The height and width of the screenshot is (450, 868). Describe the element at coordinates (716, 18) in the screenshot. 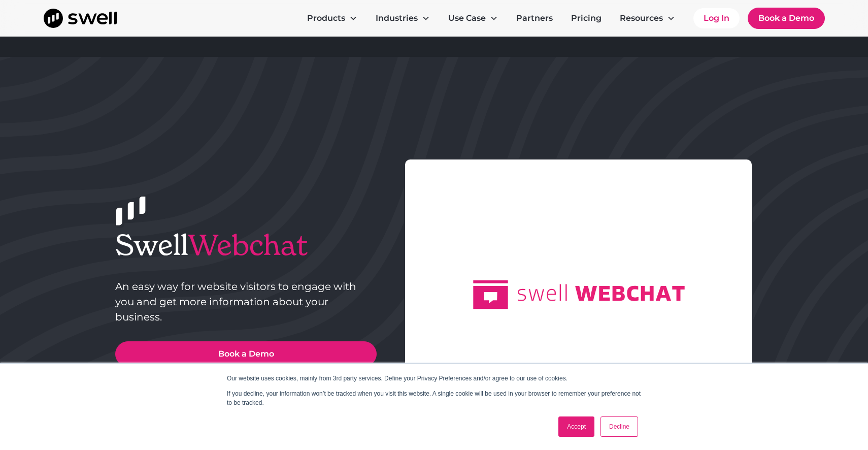

I see `a: Log In` at that location.